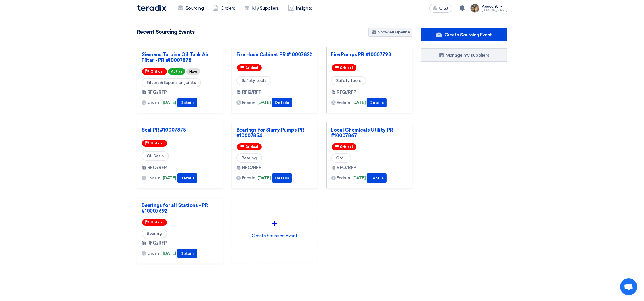  What do you see at coordinates (341, 158) in the screenshot?
I see `span: CML` at bounding box center [341, 158].